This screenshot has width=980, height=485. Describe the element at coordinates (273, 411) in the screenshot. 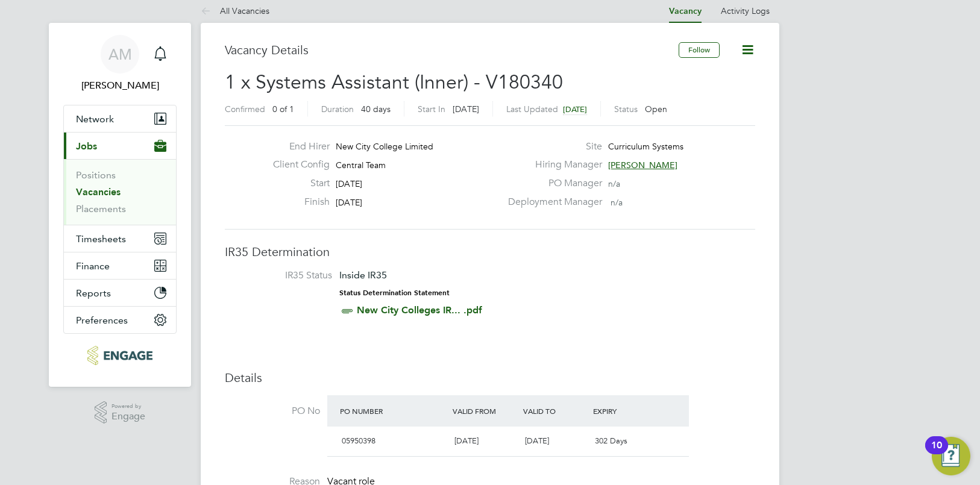

I see `label: PO No` at that location.